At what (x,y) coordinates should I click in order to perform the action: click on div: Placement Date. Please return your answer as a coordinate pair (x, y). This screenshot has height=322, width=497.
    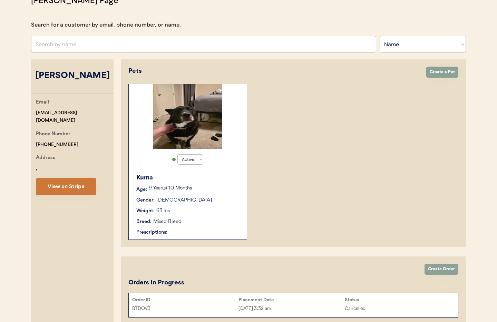
    Looking at the image, I should click on (291, 300).